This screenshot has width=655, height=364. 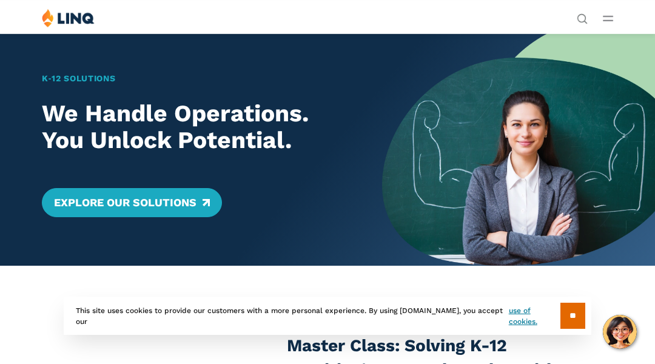 I want to click on img: LINQ | K‑12 Software, so click(x=68, y=18).